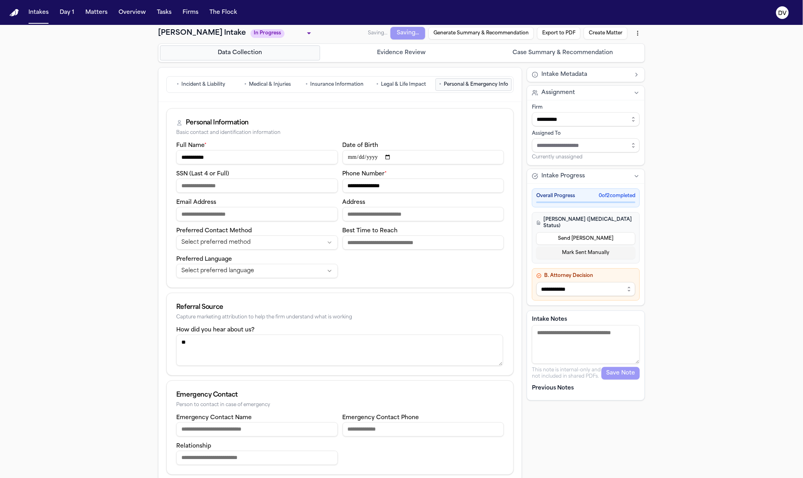  What do you see at coordinates (370, 231) in the screenshot?
I see `label: Best Time to Reach` at bounding box center [370, 231].